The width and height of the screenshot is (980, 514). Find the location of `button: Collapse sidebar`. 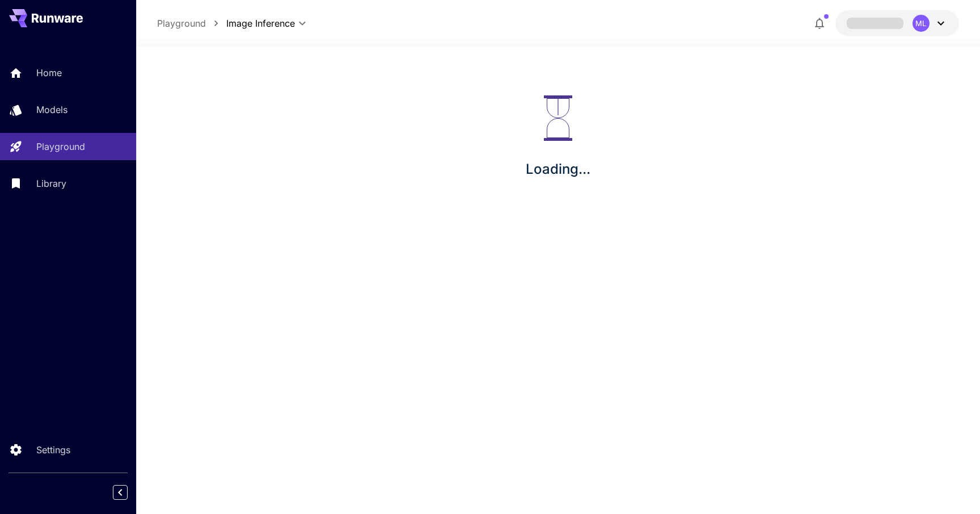

button: Collapse sidebar is located at coordinates (120, 492).